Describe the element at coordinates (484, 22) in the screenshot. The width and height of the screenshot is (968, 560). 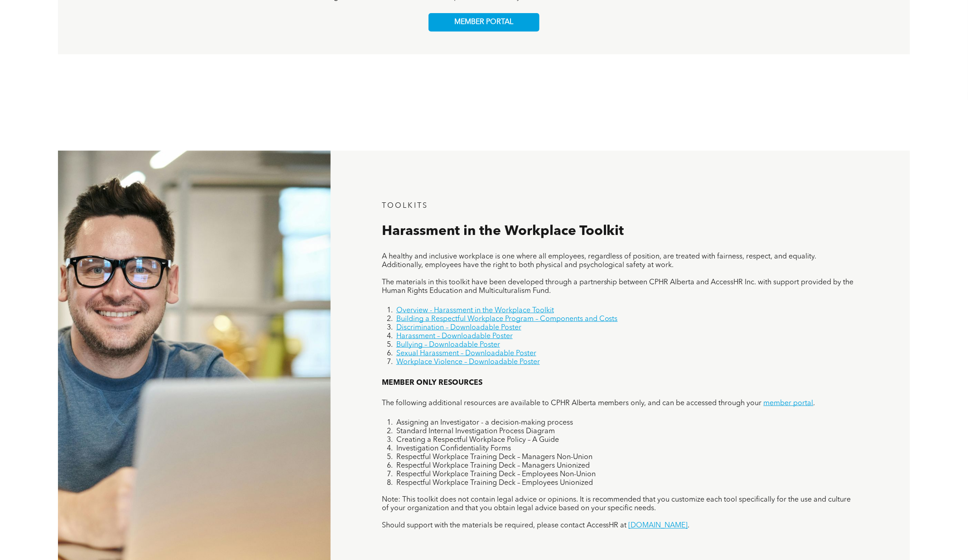
I see `a: MEMBER PORTAL` at that location.